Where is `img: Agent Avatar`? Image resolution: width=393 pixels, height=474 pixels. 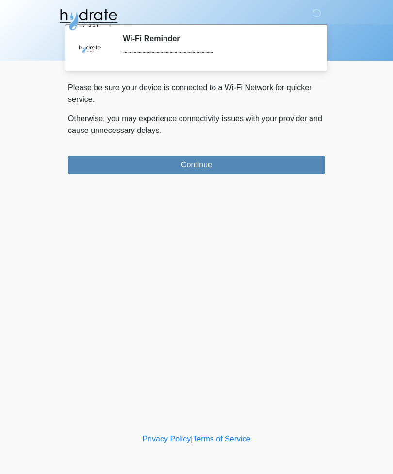
img: Agent Avatar is located at coordinates (90, 49).